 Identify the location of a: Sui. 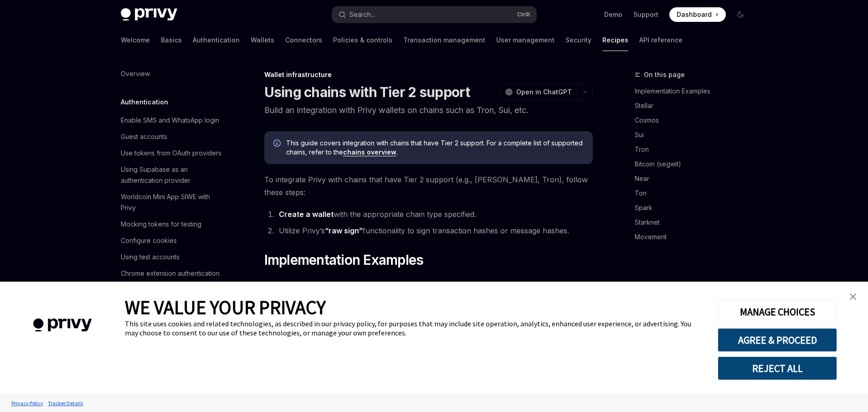
(695, 135).